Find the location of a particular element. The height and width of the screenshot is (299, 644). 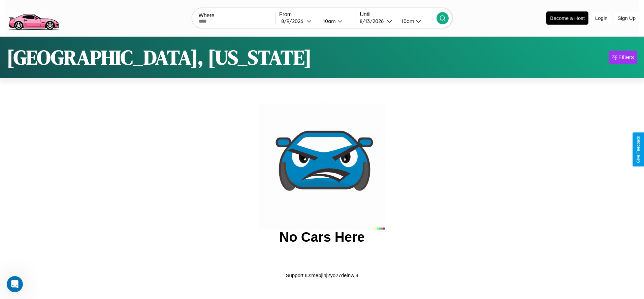

div: 8 / 9 / 2026 is located at coordinates (294, 21).